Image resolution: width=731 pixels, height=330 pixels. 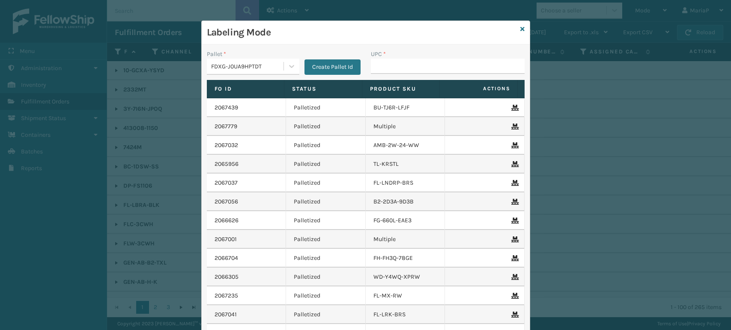 I want to click on a: 2067001, so click(x=226, y=240).